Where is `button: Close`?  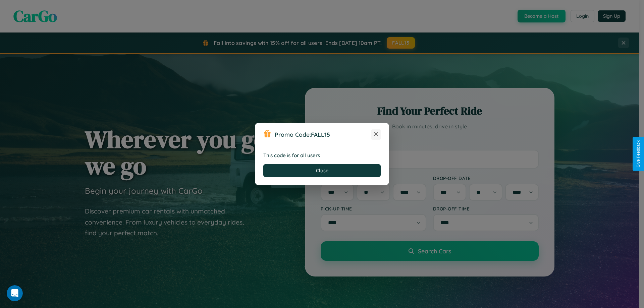
button: Close is located at coordinates (322, 171).